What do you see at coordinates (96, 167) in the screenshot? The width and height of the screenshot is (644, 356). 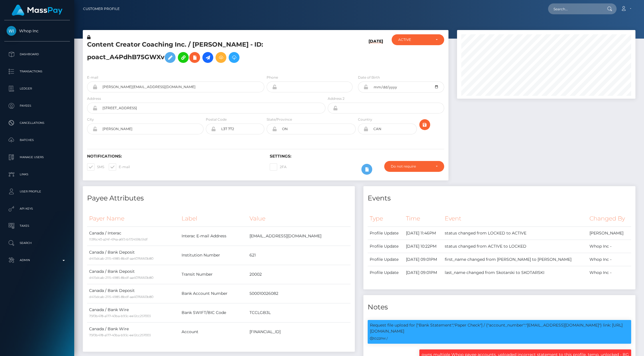 I see `label: SMS` at bounding box center [96, 167].